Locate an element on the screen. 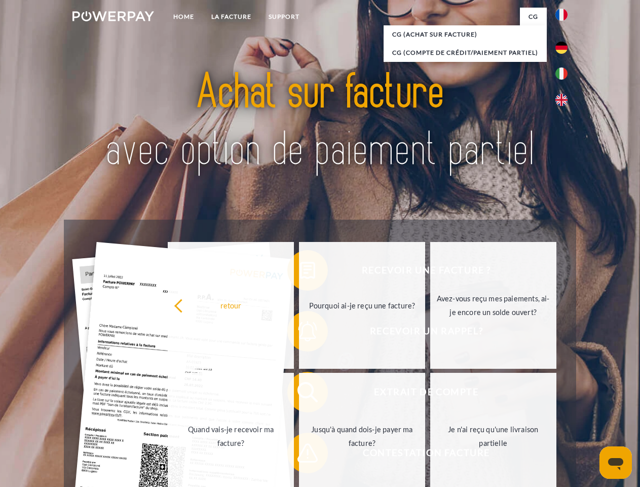 This screenshot has height=487, width=640. a: Home is located at coordinates (184, 17).